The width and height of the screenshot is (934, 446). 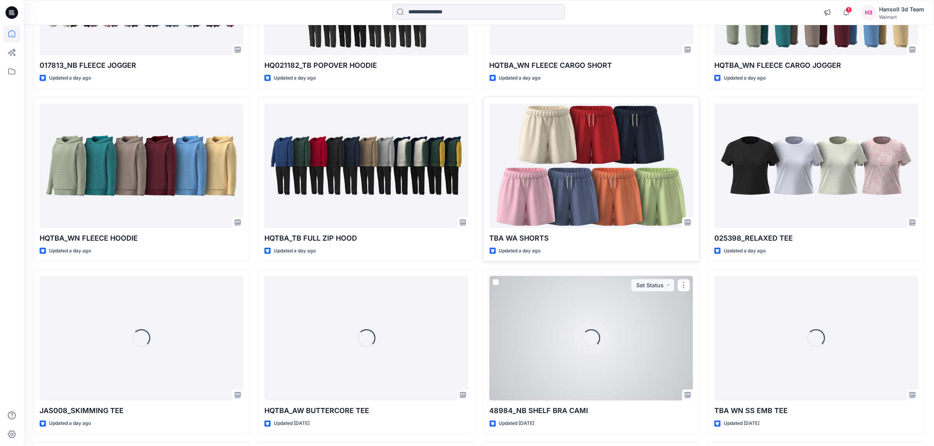 What do you see at coordinates (141, 166) in the screenshot?
I see `a: HQTBA_WN FLEECE HOODIE` at bounding box center [141, 166].